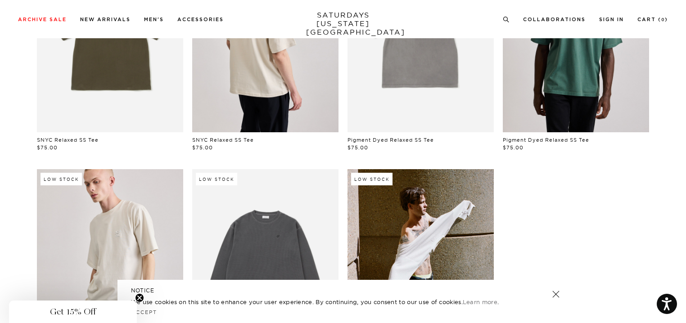 The width and height of the screenshot is (686, 323). I want to click on div: Get 15% OffClose teaser, so click(73, 312).